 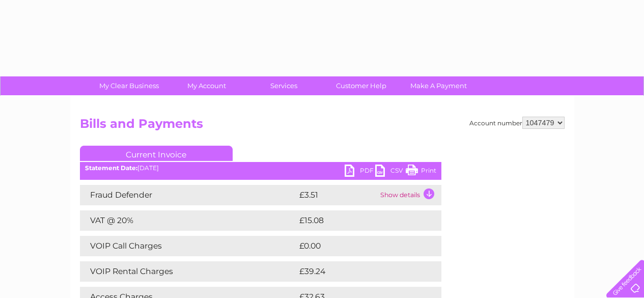 I want to click on td: VAT @ 20%, so click(x=189, y=220).